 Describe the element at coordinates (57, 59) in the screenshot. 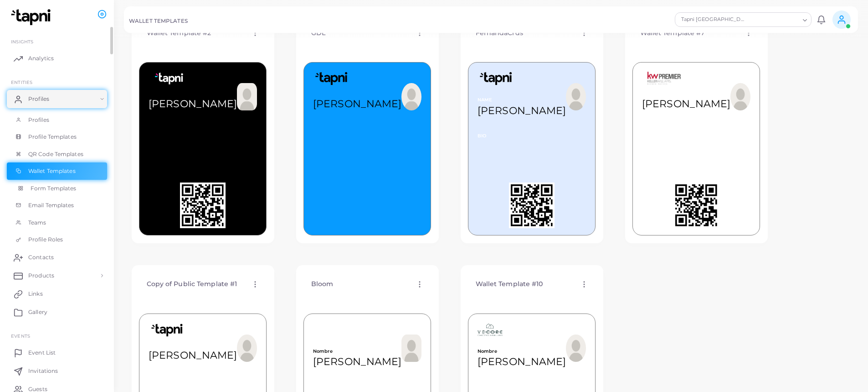

I see `a: Analytics` at that location.